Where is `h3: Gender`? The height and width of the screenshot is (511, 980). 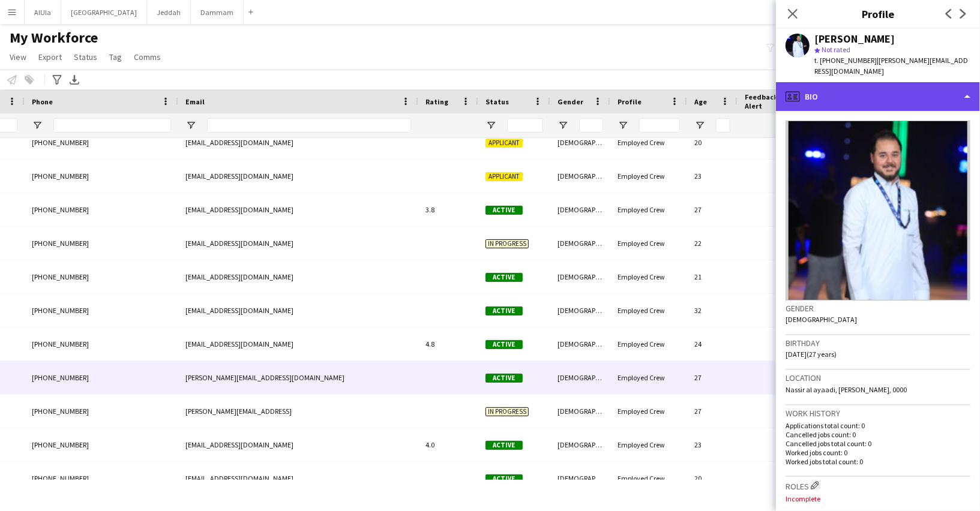 h3: Gender is located at coordinates (878, 308).